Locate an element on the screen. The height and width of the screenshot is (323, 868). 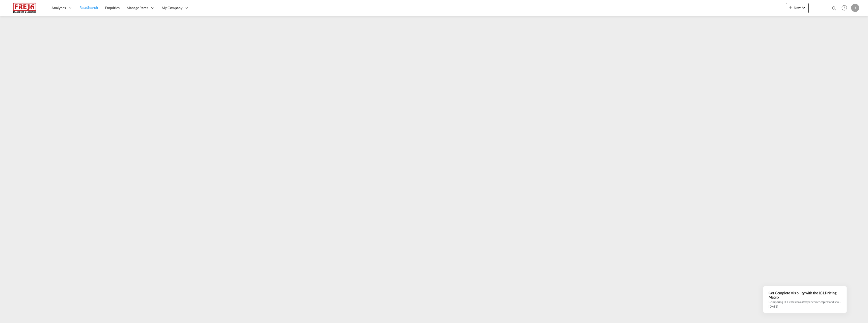
span: My Company is located at coordinates (172, 8).